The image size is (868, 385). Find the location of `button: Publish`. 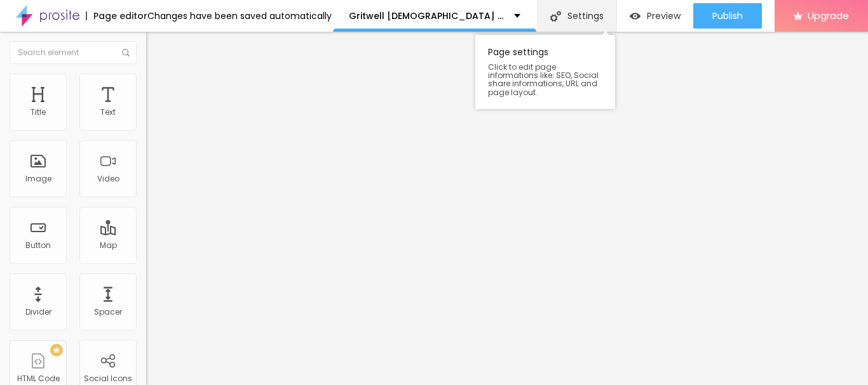

button: Publish is located at coordinates (727, 16).